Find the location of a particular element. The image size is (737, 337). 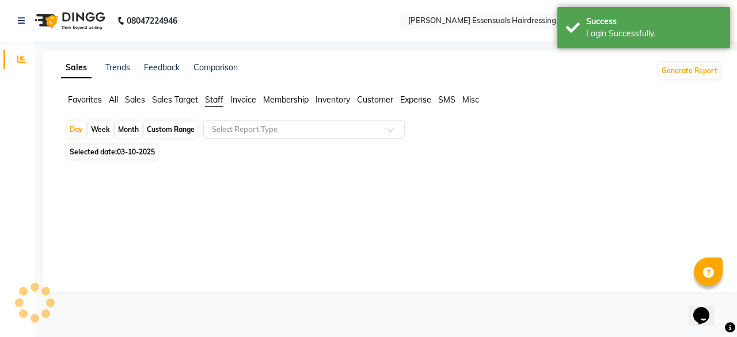

img: logo is located at coordinates (69, 21).